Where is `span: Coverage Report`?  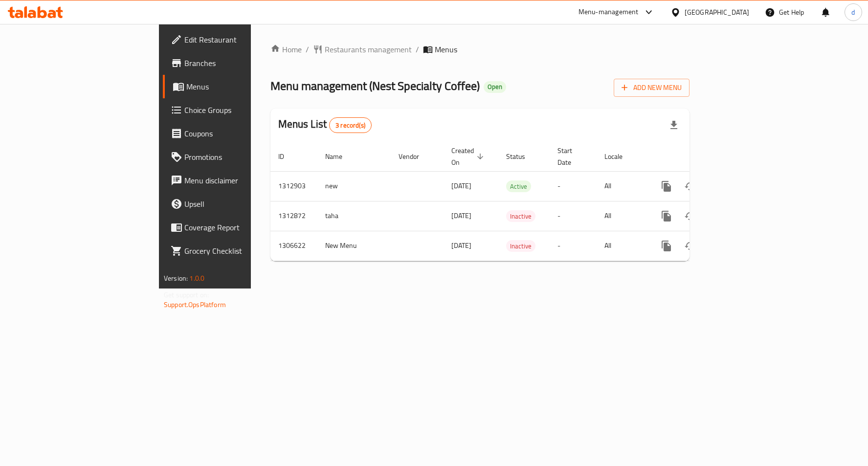
span: Coverage Report is located at coordinates (241, 227).